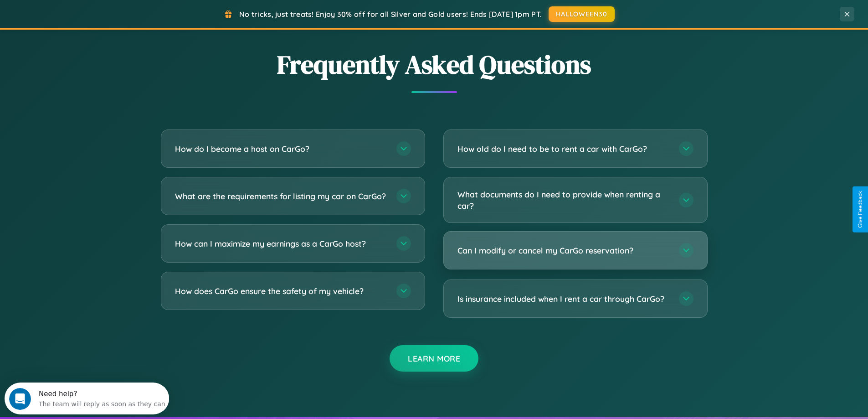 The image size is (868, 419). What do you see at coordinates (97, 11) in the screenshot?
I see `div: Need help?` at bounding box center [97, 11].